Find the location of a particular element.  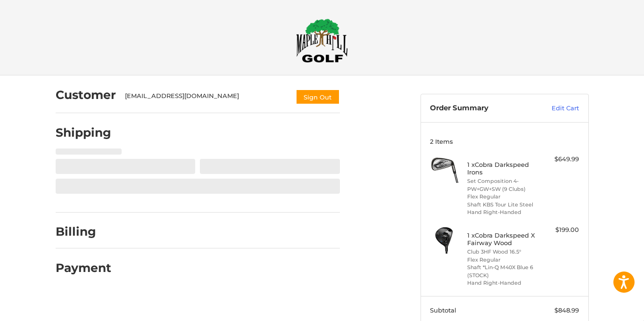

li: Club 3HF Wood 16.5° is located at coordinates (503, 251).